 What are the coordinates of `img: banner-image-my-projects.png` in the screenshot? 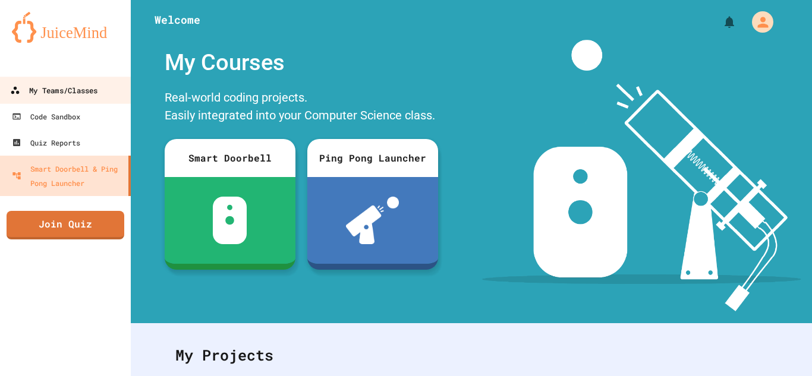 It's located at (641, 175).